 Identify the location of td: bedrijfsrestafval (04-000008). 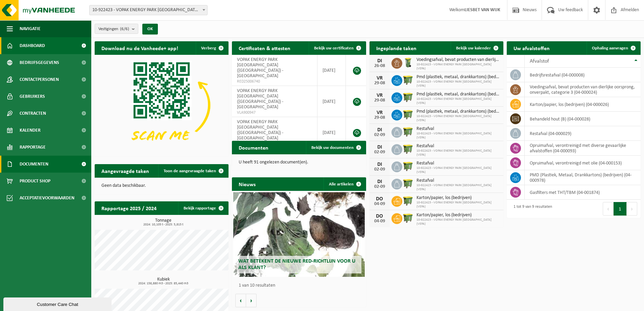
(582, 75).